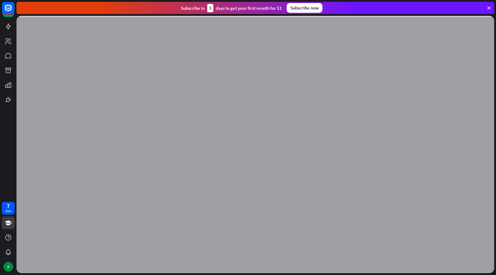  What do you see at coordinates (8, 267) in the screenshot?
I see `div: P` at bounding box center [8, 267].